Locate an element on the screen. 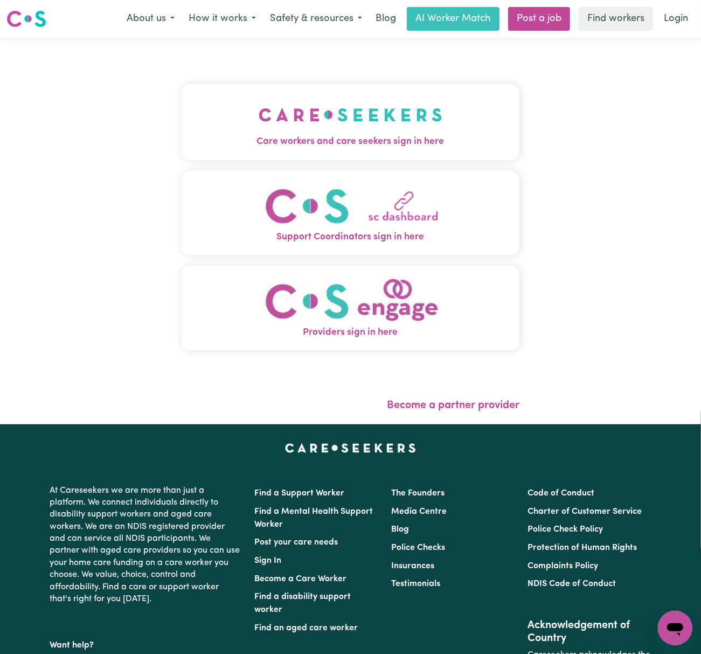 The height and width of the screenshot is (654, 701). a: Careseekers logo is located at coordinates (26, 19).